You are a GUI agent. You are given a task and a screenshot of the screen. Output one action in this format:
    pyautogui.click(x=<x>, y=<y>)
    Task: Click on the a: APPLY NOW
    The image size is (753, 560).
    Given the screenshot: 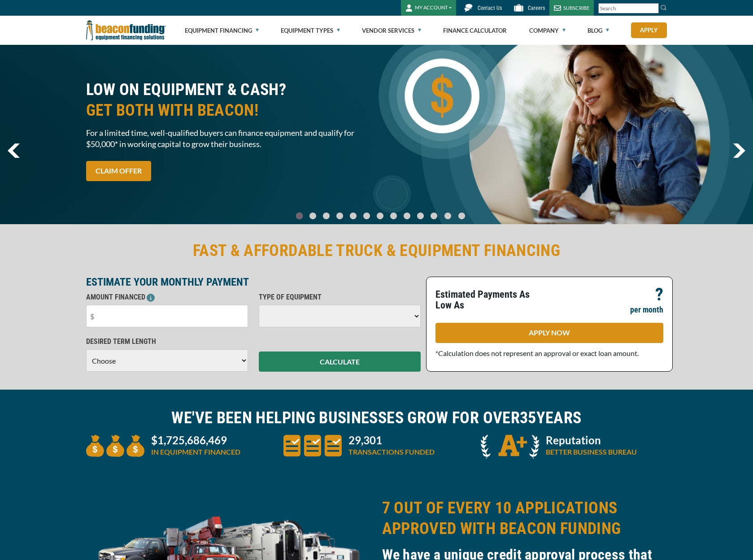 What is the action you would take?
    pyautogui.click(x=549, y=332)
    